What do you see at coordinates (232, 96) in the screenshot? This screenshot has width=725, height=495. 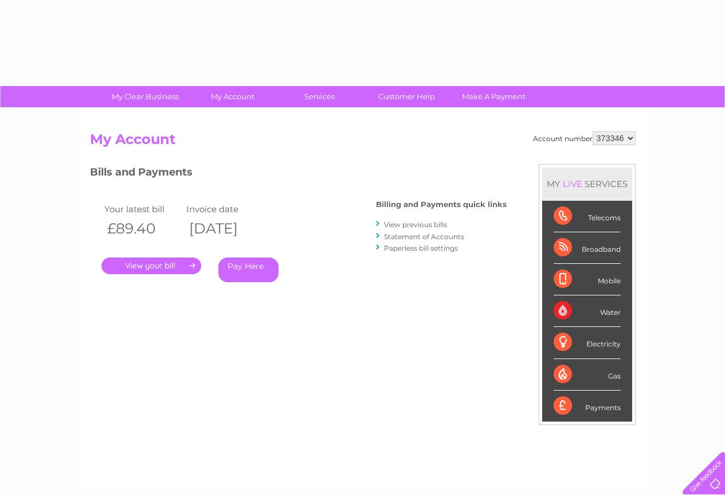 I see `a: My Account` at bounding box center [232, 96].